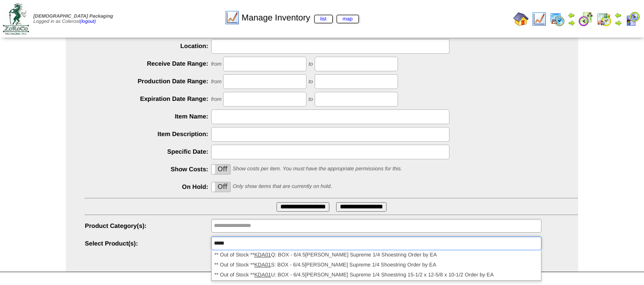 This screenshot has width=644, height=285. What do you see at coordinates (148, 151) in the screenshot?
I see `label: Specific Date:` at bounding box center [148, 151].